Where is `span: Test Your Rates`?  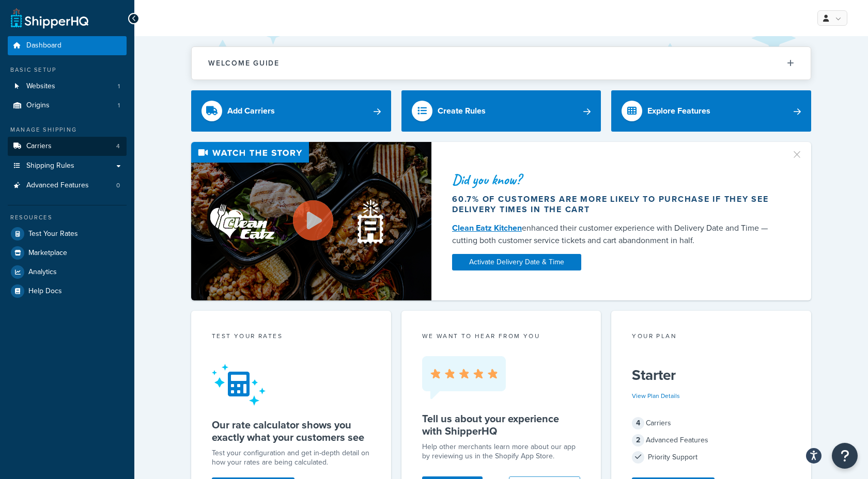 span: Test Your Rates is located at coordinates (53, 234).